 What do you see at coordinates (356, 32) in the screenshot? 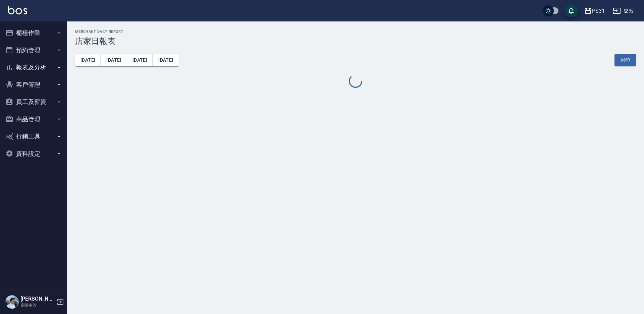
I see `h2: Merchant Daily Report` at bounding box center [356, 32].